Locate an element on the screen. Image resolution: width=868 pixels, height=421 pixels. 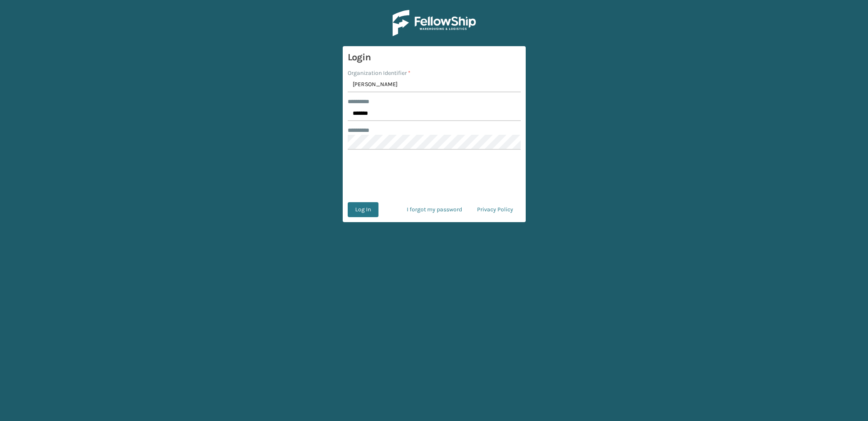
h3: Login is located at coordinates (434, 58).